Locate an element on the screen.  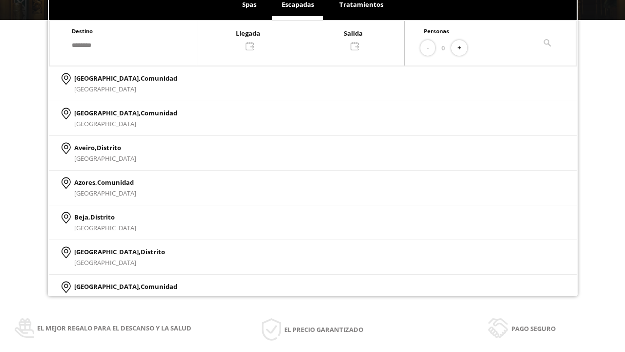
span: Pago seguro is located at coordinates (534, 328).